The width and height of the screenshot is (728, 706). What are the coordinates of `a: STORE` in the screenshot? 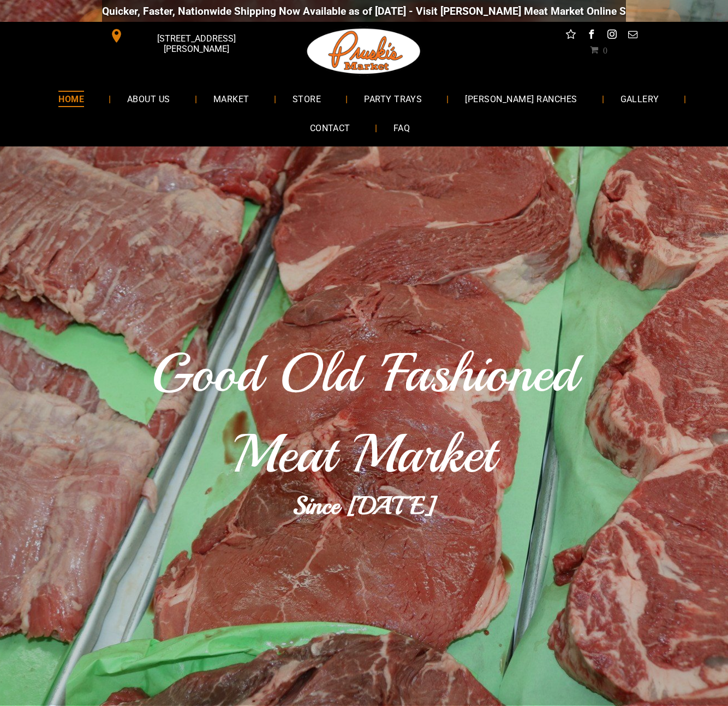 It's located at (307, 98).